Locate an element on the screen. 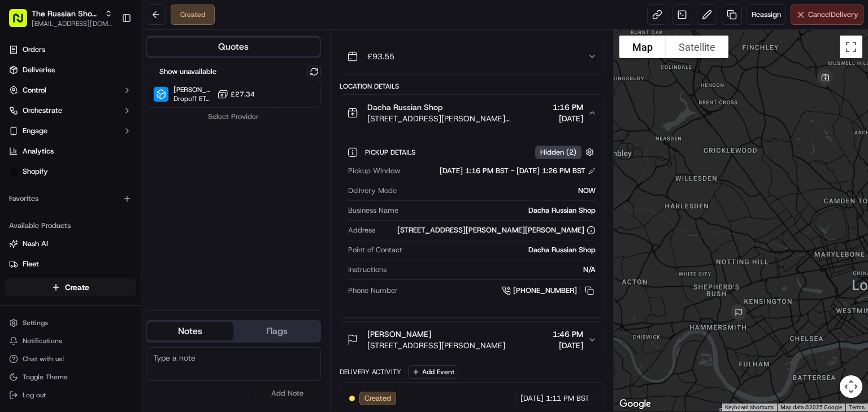  img: Google is located at coordinates (635, 404).